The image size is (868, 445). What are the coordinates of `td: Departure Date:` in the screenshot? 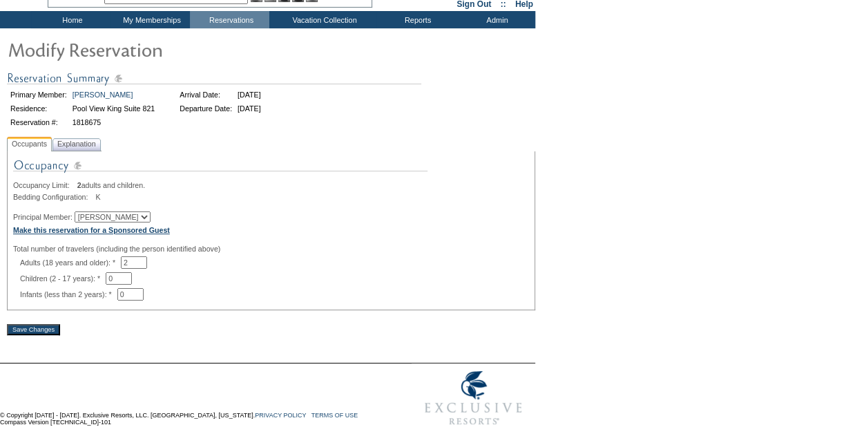 It's located at (206, 109).